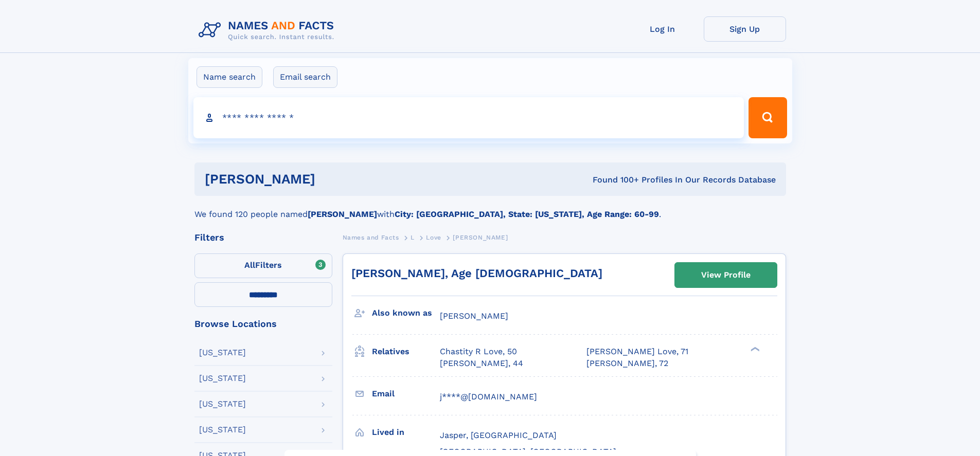 Image resolution: width=980 pixels, height=456 pixels. Describe the element at coordinates (767, 118) in the screenshot. I see `button: Search Button` at that location.